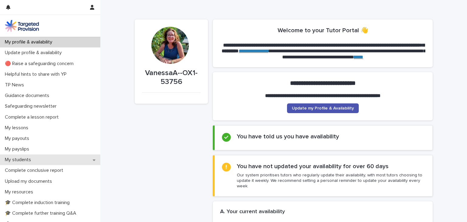 The image size is (467, 222). I want to click on p: 🎓 Complete further training Q&A, so click(42, 213).